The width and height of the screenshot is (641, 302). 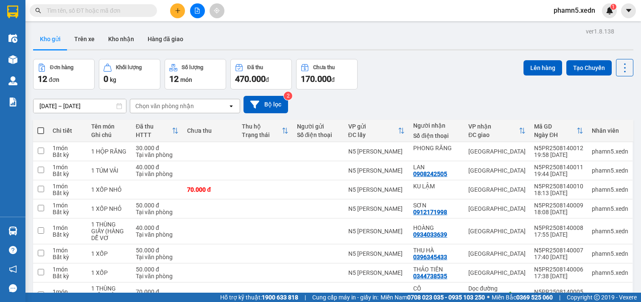 What do you see at coordinates (496, 288) in the screenshot?
I see `div: Dọc đường` at bounding box center [496, 288].